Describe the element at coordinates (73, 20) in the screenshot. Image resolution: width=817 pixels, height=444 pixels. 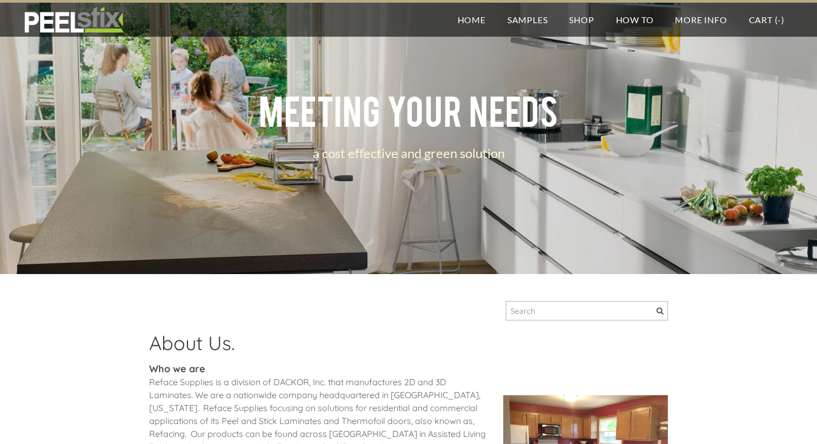
I see `img: REFACE SUPPLIES` at that location.